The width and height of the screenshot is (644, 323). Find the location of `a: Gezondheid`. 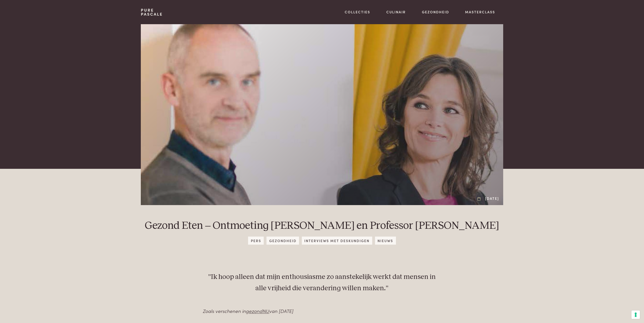

a: Gezondheid is located at coordinates (435, 12).